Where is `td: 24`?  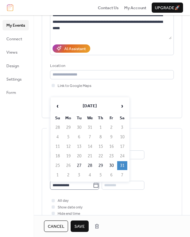
td: 24 is located at coordinates (123, 156).